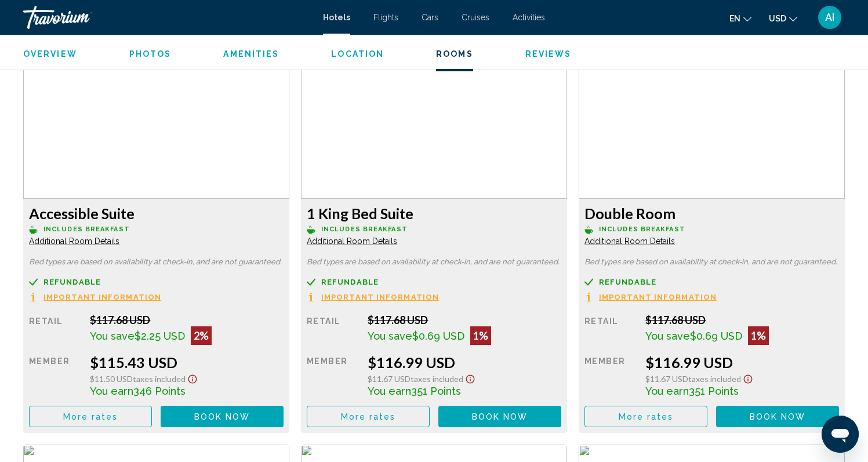 The height and width of the screenshot is (462, 868). What do you see at coordinates (549, 54) in the screenshot?
I see `button: Reviews` at bounding box center [549, 54].